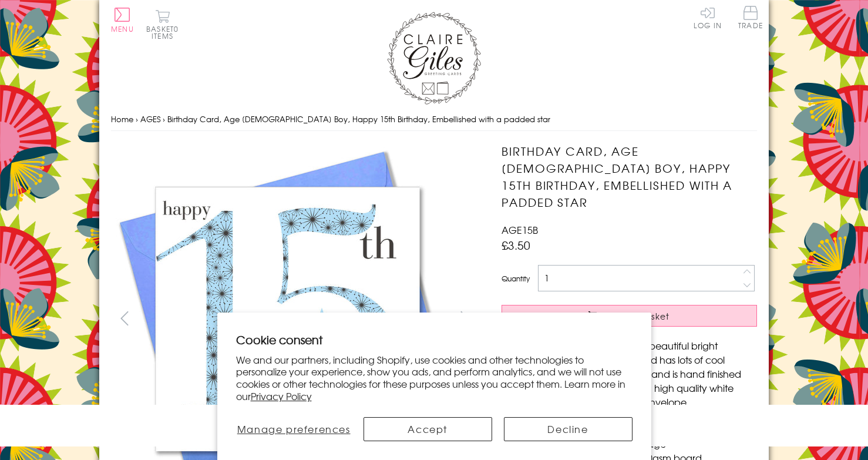 The image size is (868, 460). I want to click on button: Decline, so click(568, 429).